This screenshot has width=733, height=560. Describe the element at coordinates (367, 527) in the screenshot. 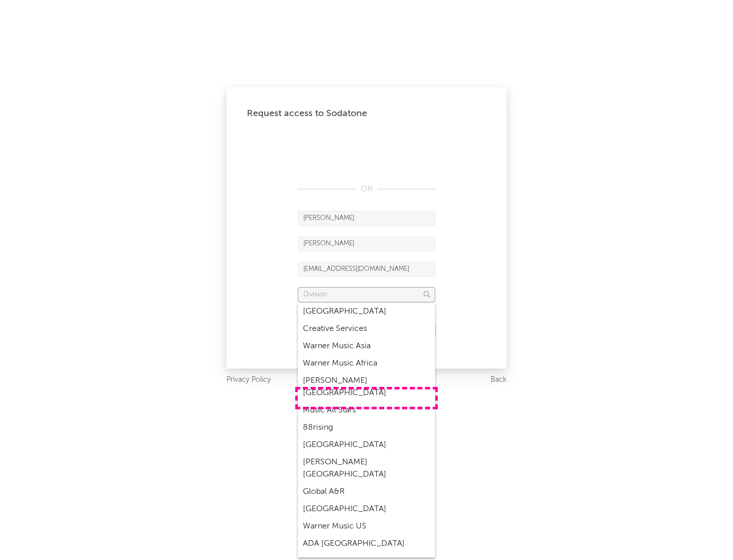

I see `div: Warner Music US` at that location.